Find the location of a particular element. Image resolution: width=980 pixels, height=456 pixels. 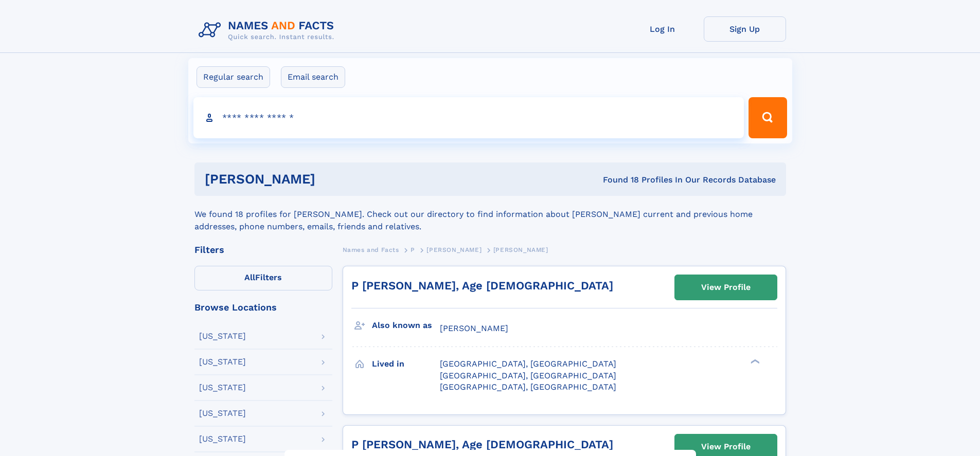

div: Found 18 Profiles In Our Records Database is located at coordinates (618, 180).